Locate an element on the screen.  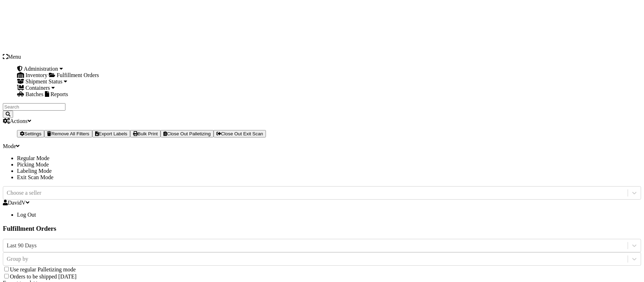
li: Picking Mode is located at coordinates (329, 165).